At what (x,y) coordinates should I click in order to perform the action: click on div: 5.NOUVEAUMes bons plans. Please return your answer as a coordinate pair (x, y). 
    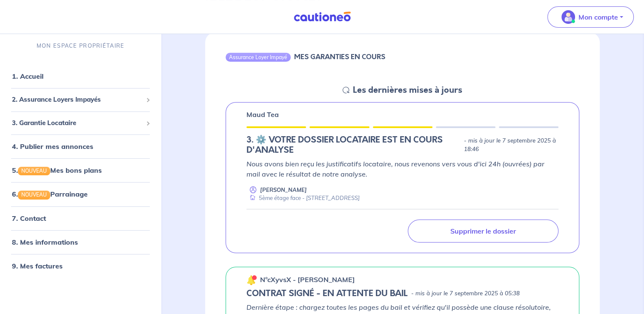
    Looking at the image, I should click on (80, 171).